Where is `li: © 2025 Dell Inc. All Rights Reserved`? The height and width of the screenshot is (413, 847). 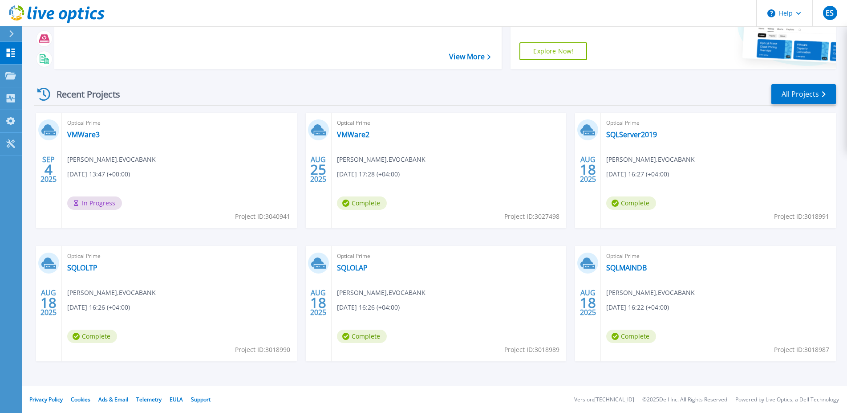
li: © 2025 Dell Inc. All Rights Reserved is located at coordinates (685, 399).